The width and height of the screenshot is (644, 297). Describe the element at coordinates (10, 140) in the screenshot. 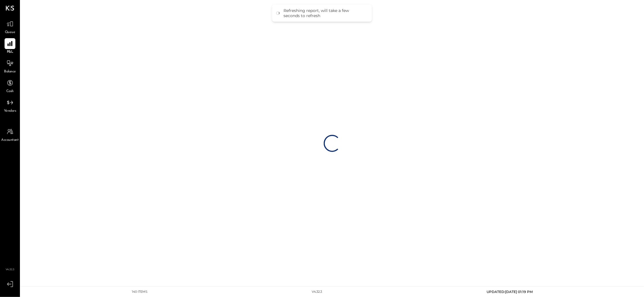

I see `span: Accountant` at that location.